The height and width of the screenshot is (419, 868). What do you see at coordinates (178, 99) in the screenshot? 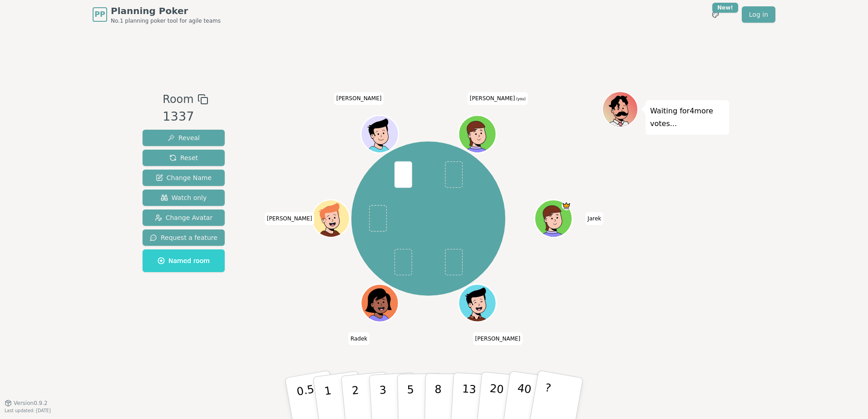
I see `span: Room` at bounding box center [178, 99].